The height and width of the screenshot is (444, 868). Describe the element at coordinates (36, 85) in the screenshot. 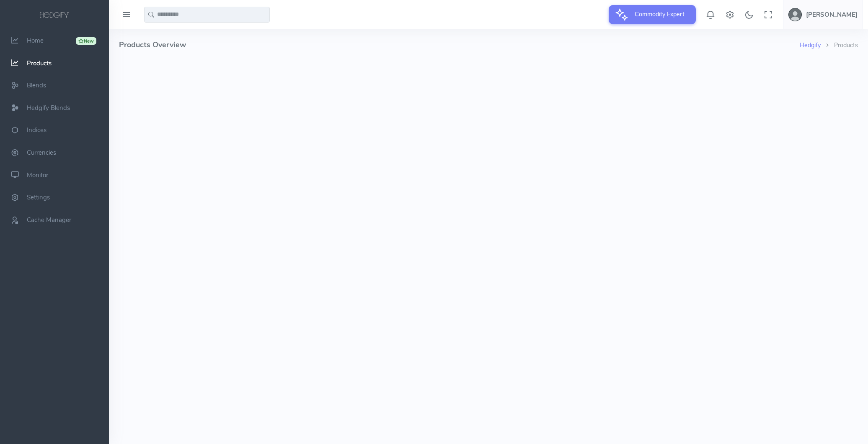

I see `span: Blends` at that location.